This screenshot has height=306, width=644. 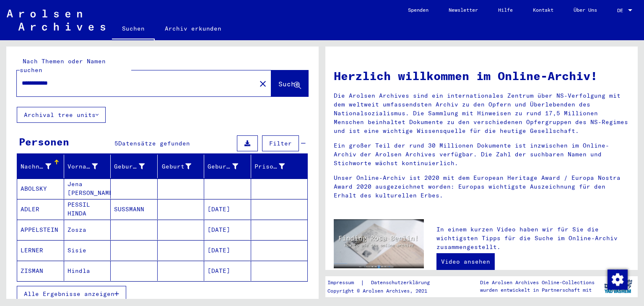 What do you see at coordinates (133, 30) in the screenshot?
I see `a: Suchen` at bounding box center [133, 30].